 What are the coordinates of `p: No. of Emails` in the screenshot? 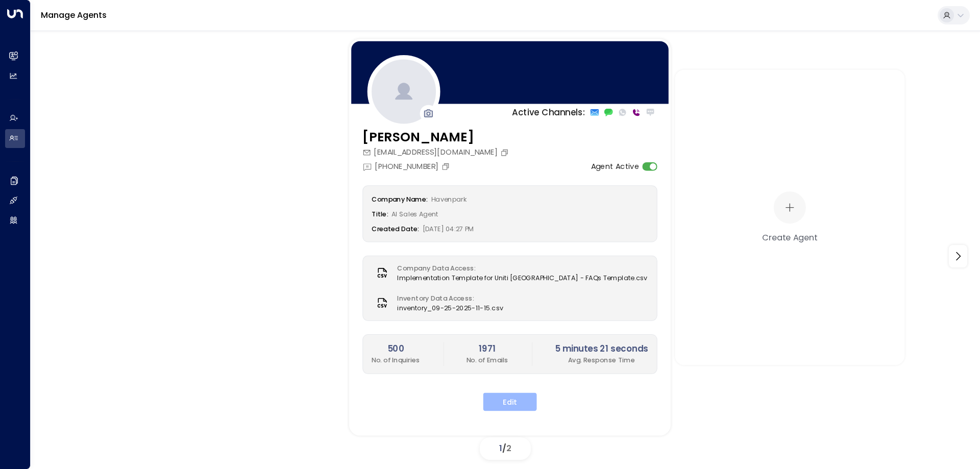 It's located at (487, 360).